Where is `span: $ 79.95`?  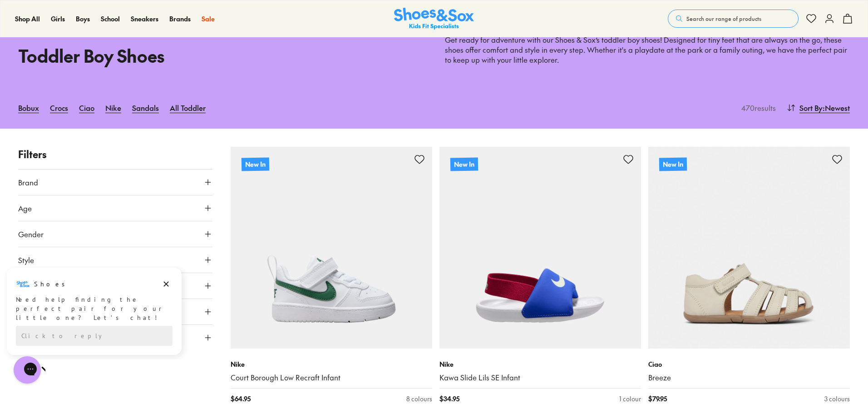 span: $ 79.95 is located at coordinates (658, 398).